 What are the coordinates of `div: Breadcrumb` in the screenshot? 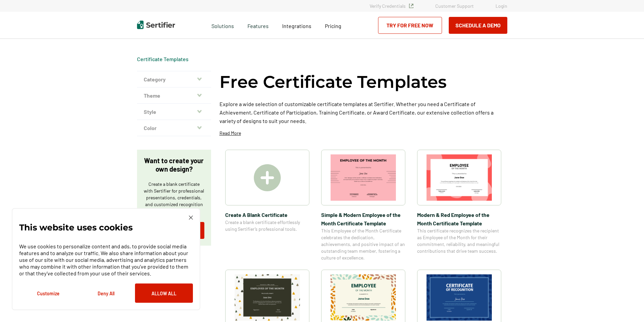 It's located at (163, 59).